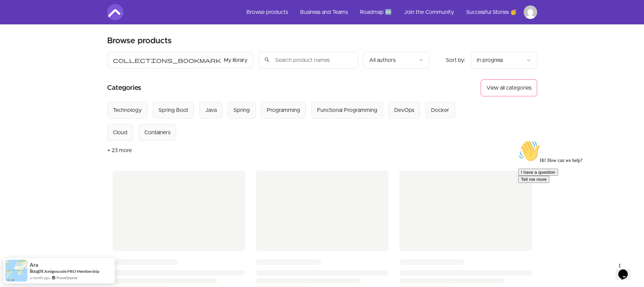  I want to click on a: Successful Stories 🥳, so click(491, 12).